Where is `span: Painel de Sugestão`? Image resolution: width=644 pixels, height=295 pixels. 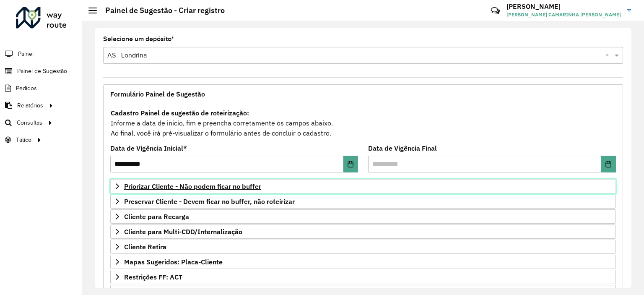
span: Painel de Sugestão is located at coordinates (42, 71).